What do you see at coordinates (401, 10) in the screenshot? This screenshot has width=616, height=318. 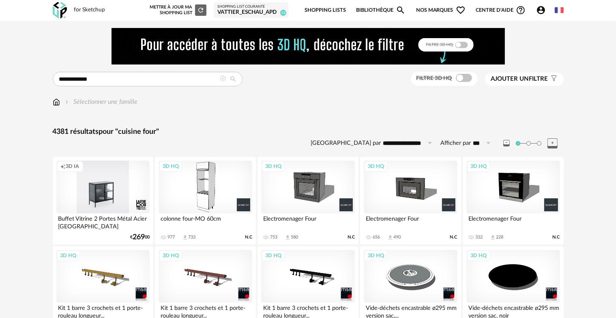 I see `span: Magnify icon` at bounding box center [401, 10].